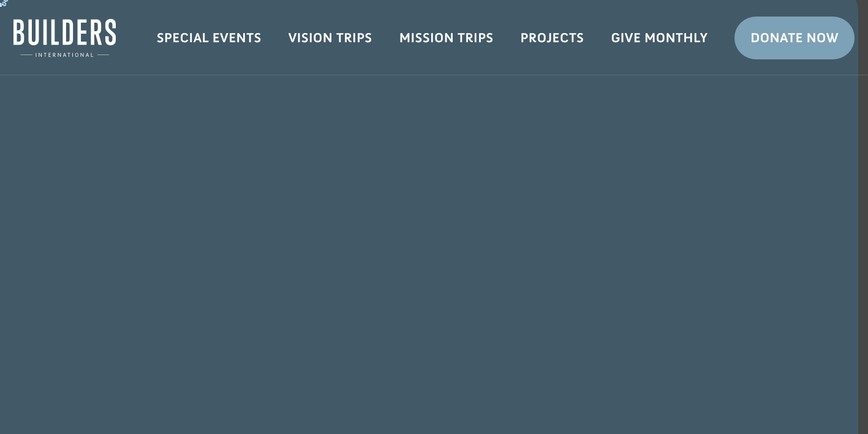 This screenshot has height=434, width=868. Describe the element at coordinates (659, 38) in the screenshot. I see `a: Give Monthly` at that location.